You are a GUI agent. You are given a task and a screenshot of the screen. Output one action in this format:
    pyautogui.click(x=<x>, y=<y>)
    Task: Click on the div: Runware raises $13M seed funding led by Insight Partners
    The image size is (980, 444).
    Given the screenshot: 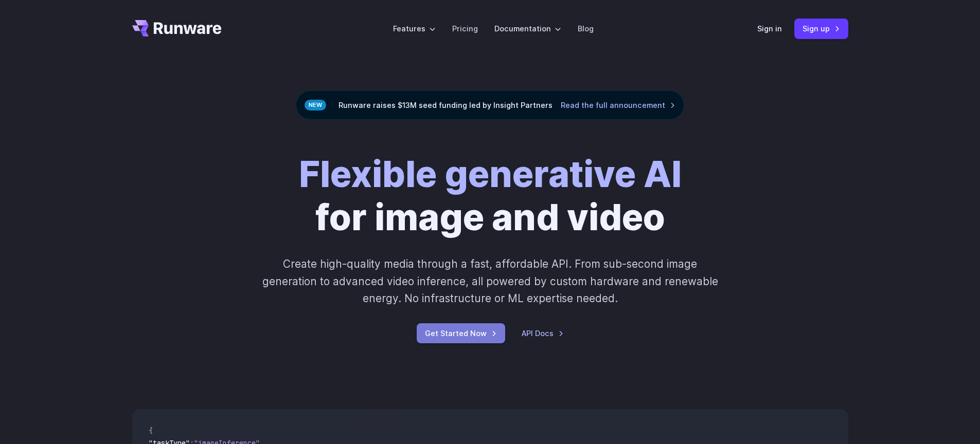 What is the action you would take?
    pyautogui.click(x=490, y=105)
    